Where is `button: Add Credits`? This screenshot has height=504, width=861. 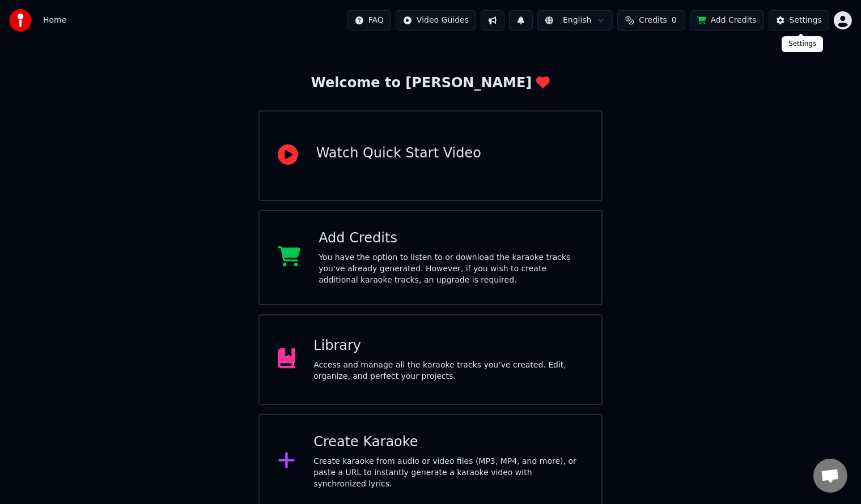 button: Add Credits is located at coordinates (727, 20).